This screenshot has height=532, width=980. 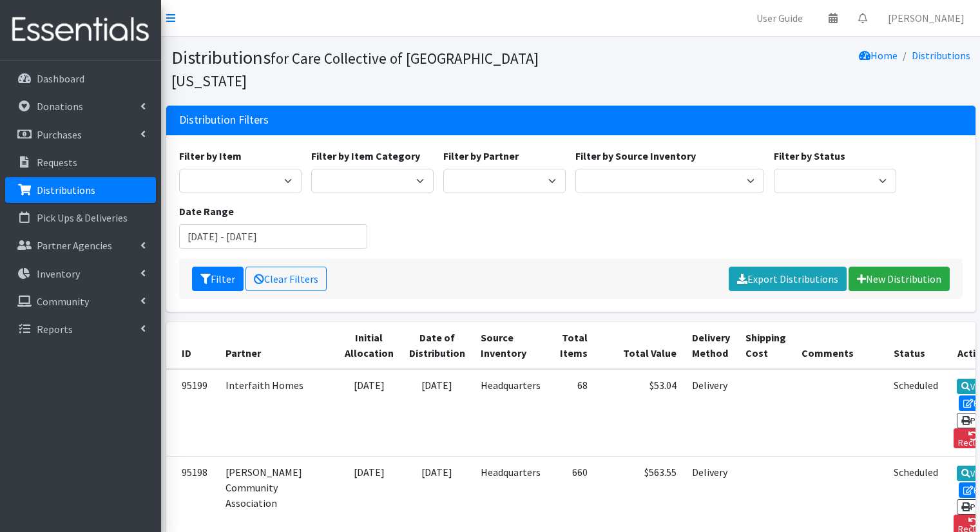 I want to click on a: Inventory, so click(x=80, y=274).